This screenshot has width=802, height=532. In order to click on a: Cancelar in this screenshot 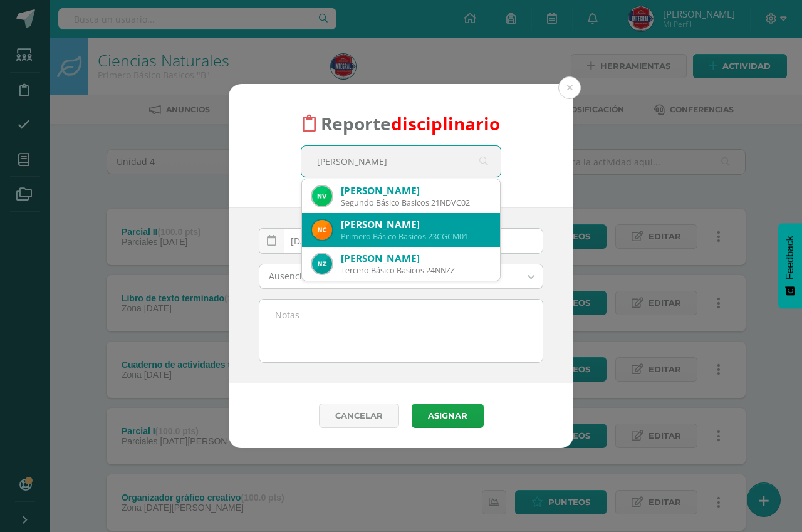, I will do `click(359, 415)`.